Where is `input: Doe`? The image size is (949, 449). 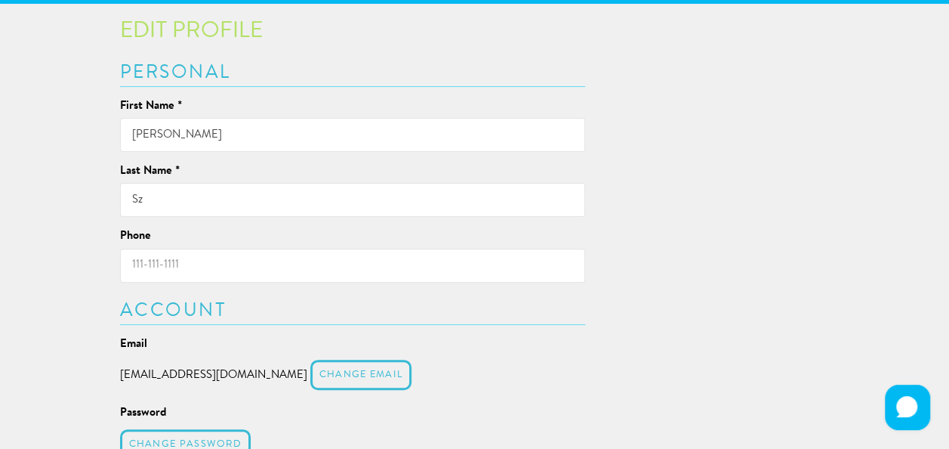 input: Doe is located at coordinates (353, 199).